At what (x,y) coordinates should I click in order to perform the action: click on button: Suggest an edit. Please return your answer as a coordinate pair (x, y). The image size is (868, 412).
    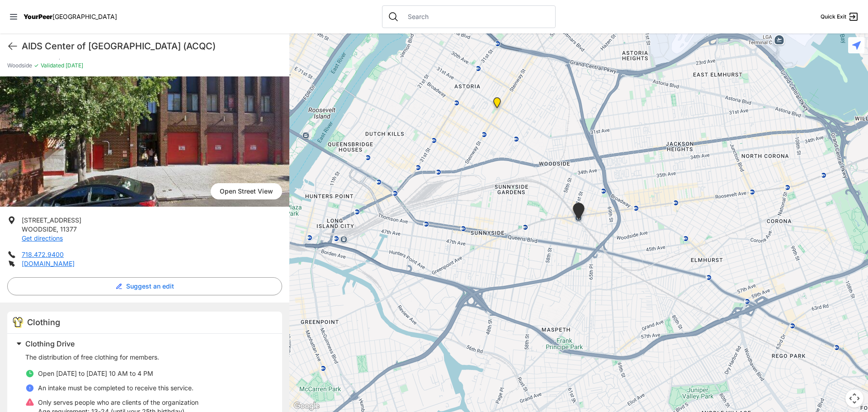
    Looking at the image, I should click on (145, 286).